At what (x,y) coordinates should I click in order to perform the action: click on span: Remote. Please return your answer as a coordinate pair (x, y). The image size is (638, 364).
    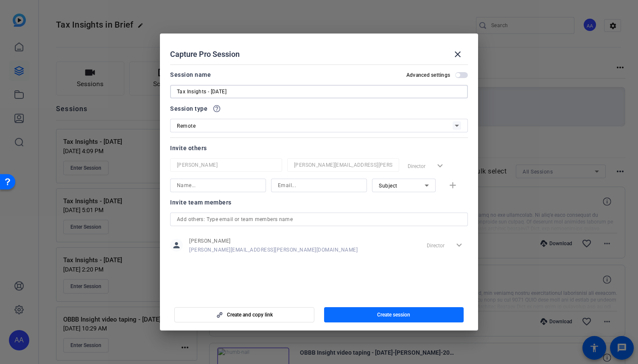
    Looking at the image, I should click on (186, 126).